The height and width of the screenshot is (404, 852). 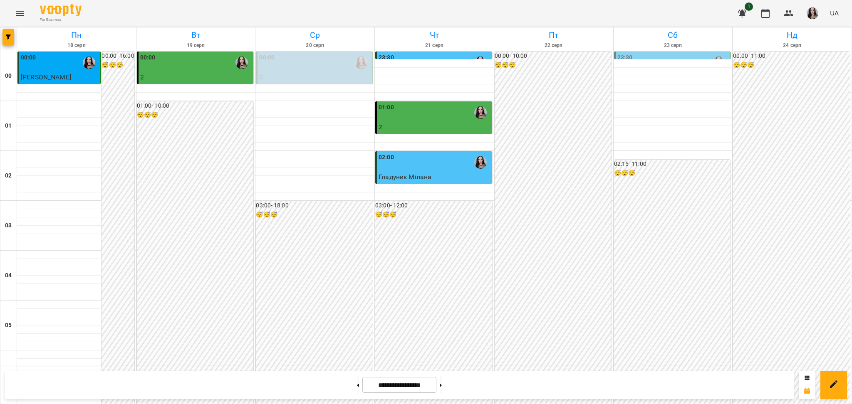 I want to click on h6: 23 серп, so click(x=673, y=45).